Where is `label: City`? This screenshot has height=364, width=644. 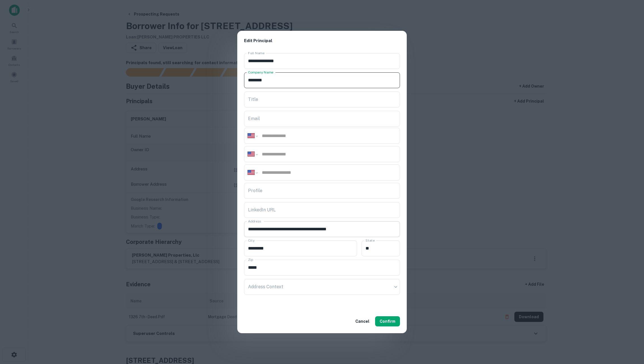
label: City is located at coordinates (251, 240).